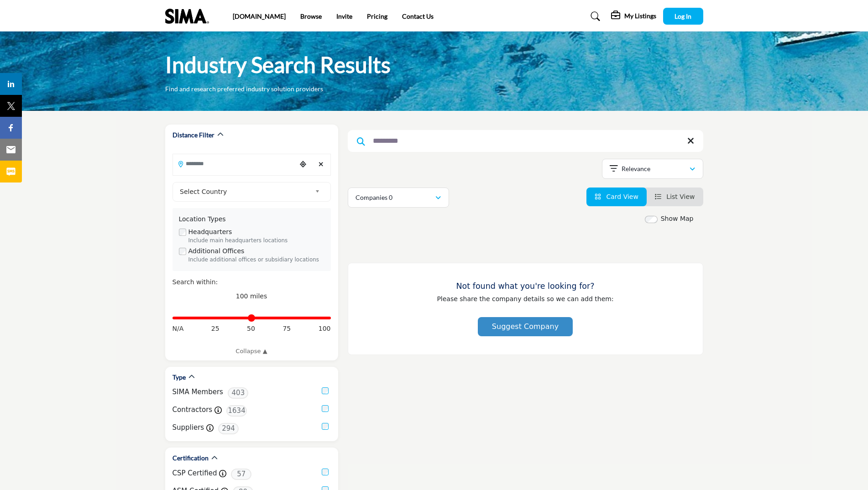 The width and height of the screenshot is (868, 490). I want to click on input: Contractors checkbox, so click(325, 409).